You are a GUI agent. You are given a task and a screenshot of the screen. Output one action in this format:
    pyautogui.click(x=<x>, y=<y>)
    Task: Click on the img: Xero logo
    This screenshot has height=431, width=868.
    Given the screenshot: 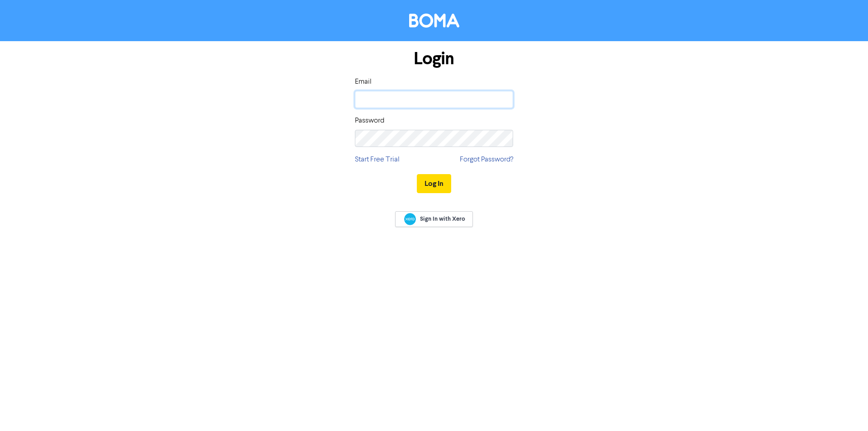 What is the action you would take?
    pyautogui.click(x=410, y=219)
    